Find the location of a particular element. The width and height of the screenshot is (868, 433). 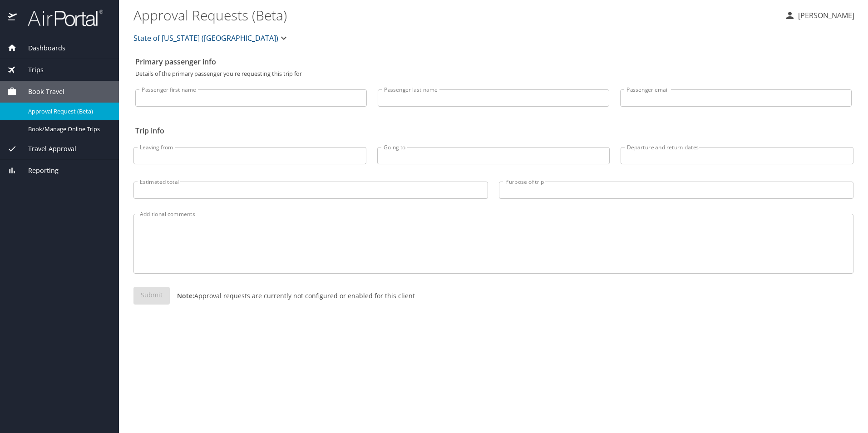

span: Trips is located at coordinates (30, 70).